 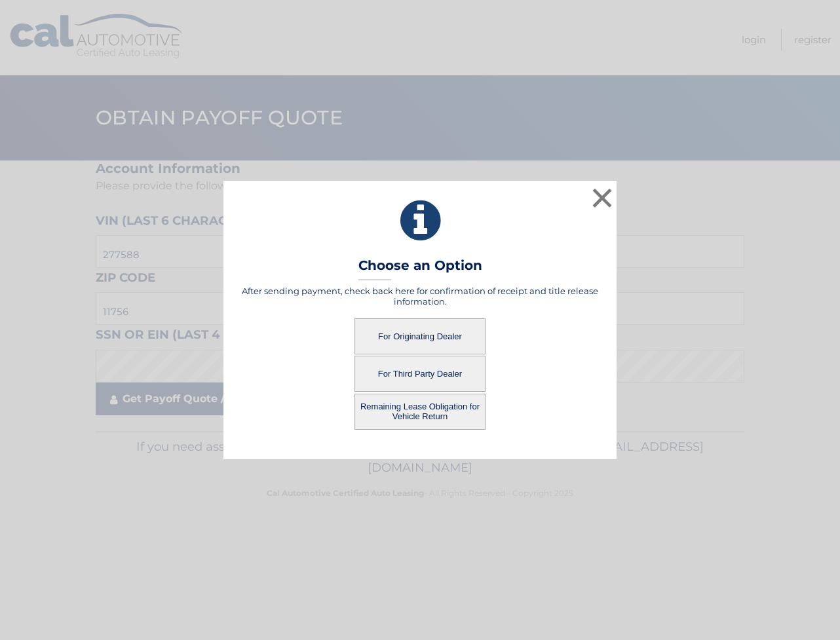 What do you see at coordinates (420, 336) in the screenshot?
I see `button: For Originating Dealer` at bounding box center [420, 336].